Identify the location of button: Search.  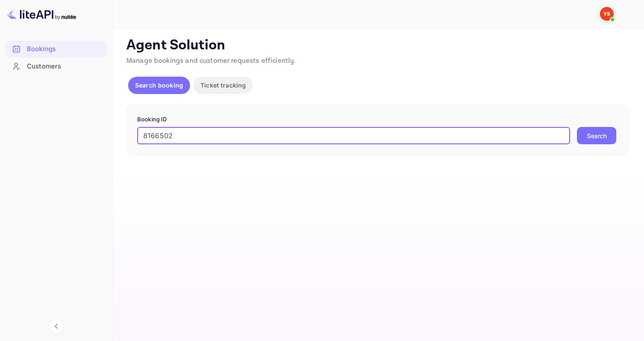
(596, 136).